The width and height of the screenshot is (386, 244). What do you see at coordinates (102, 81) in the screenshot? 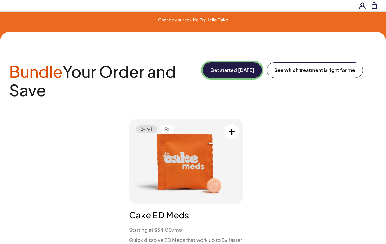
I see `h2: Your Order and Save` at bounding box center [102, 81].